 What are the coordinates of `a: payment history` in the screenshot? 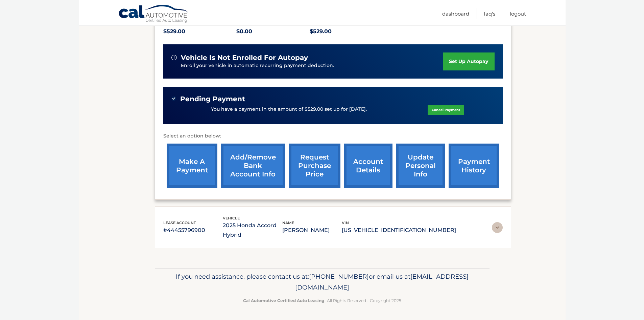 It's located at (474, 165).